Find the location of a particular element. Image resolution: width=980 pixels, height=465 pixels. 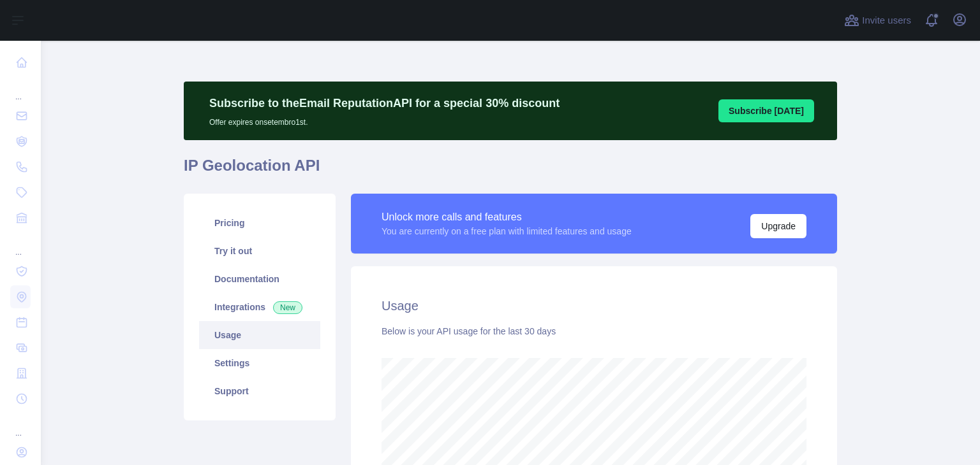

span: Invite users is located at coordinates (886, 21).